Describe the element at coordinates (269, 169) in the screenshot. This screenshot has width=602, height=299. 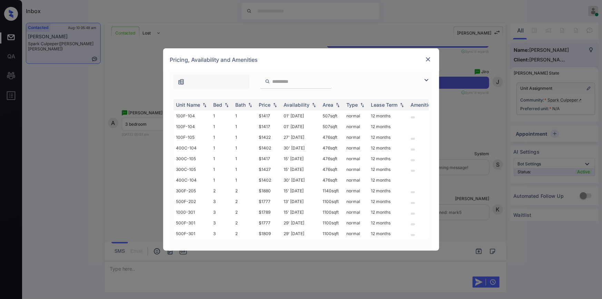
I see `td: $1427` at that location.